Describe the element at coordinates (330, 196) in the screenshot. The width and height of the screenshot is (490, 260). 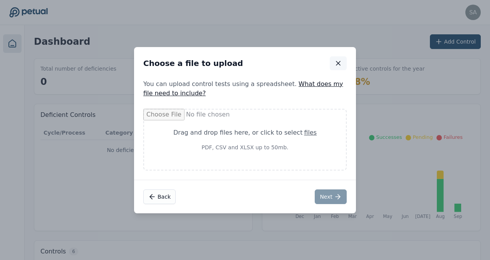
I see `button: Next` at that location.